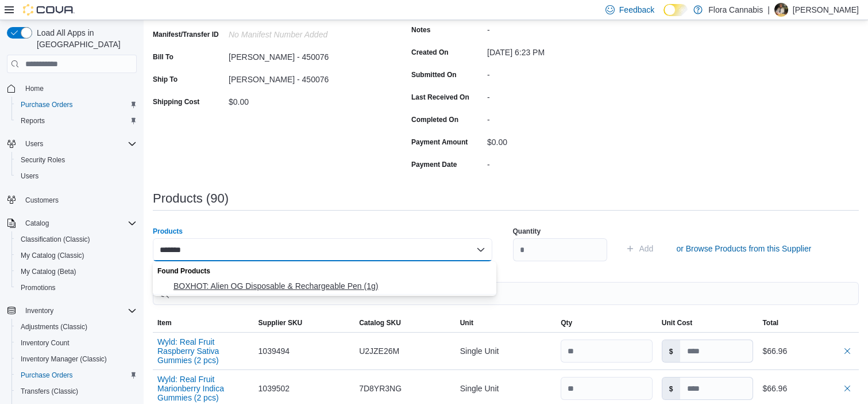 This screenshot has height=404, width=868. I want to click on button: My Catalog (Classic), so click(77, 256).